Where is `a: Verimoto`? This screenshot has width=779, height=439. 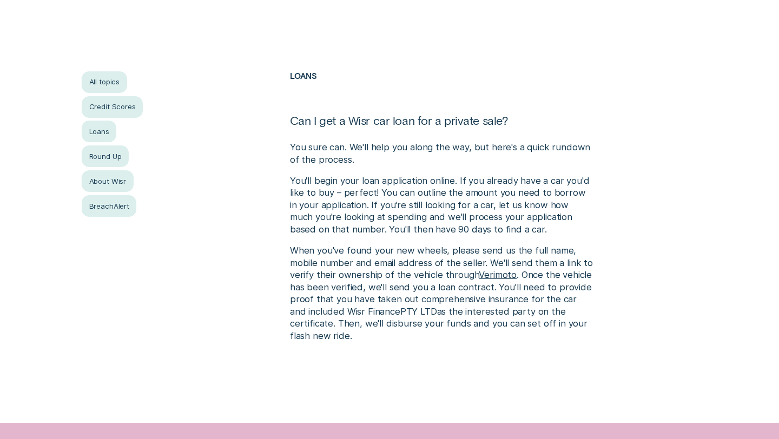
a: Verimoto is located at coordinates (498, 275).